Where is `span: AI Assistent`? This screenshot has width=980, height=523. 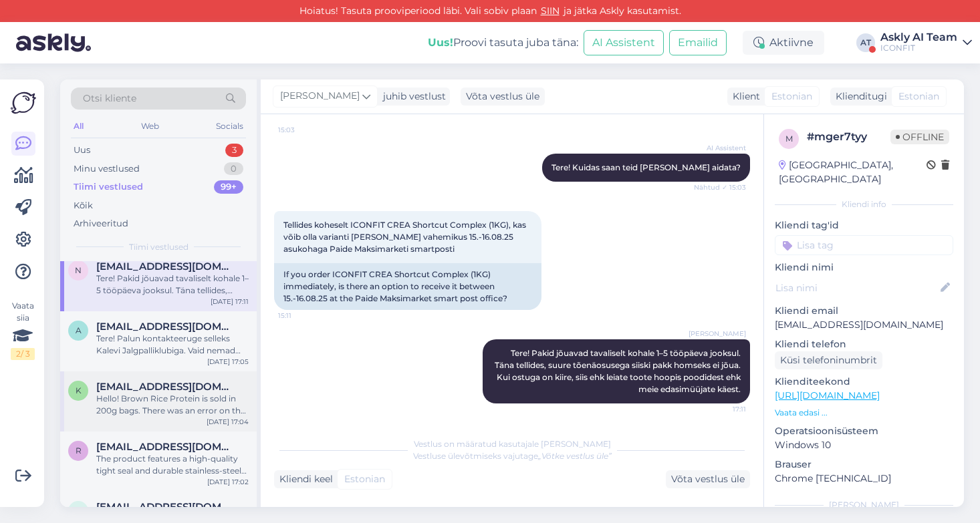
span: AI Assistent is located at coordinates (721, 148).